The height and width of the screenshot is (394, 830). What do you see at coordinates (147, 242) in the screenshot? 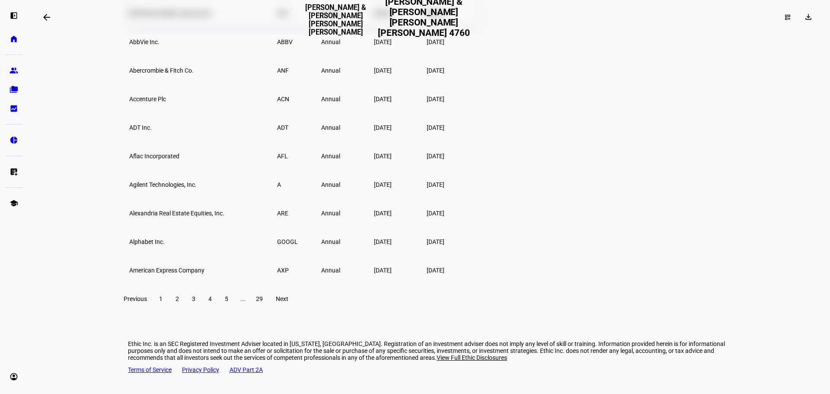
I see `span: Alphabet Inc.` at bounding box center [147, 242].